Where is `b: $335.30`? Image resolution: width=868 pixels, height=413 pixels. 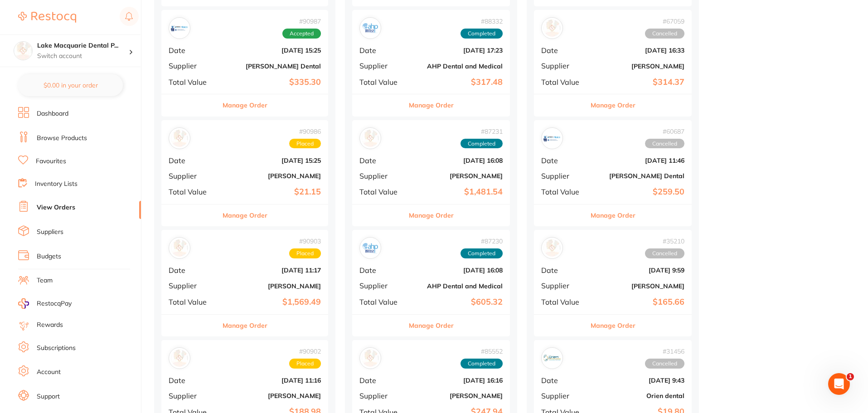 b: $335.30 is located at coordinates (272, 82).